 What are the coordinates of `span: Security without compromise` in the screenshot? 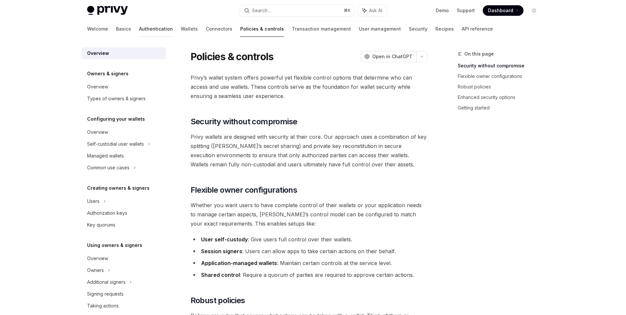 It's located at (244, 122).